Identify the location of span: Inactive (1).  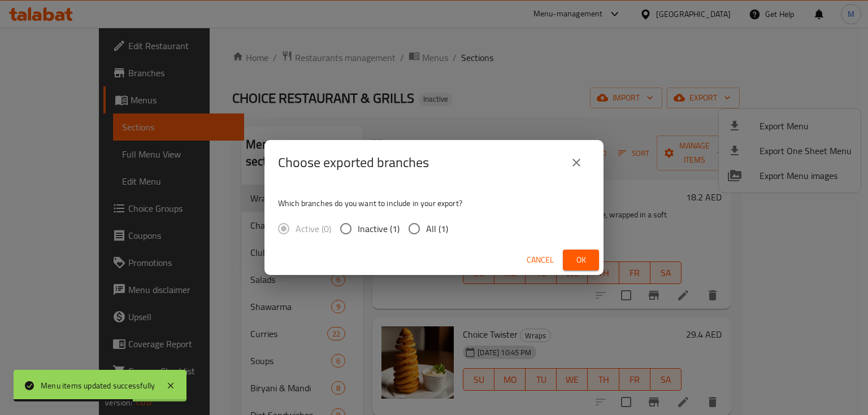
(379, 229).